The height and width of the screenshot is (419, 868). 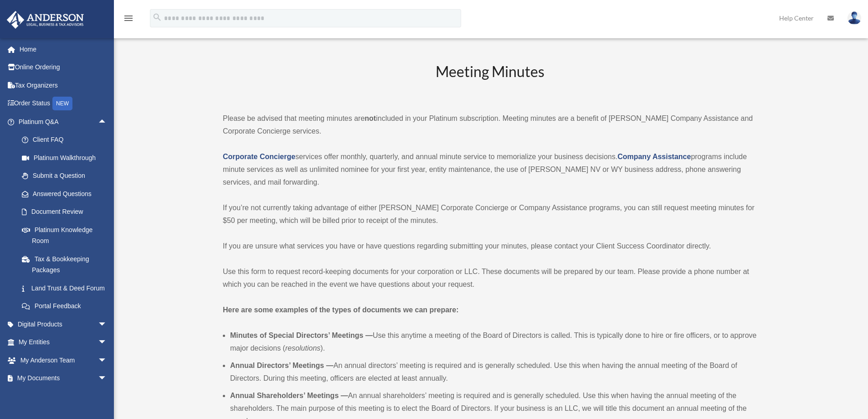 What do you see at coordinates (67, 264) in the screenshot?
I see `a: Tax & Bookkeeping Packages` at bounding box center [67, 264].